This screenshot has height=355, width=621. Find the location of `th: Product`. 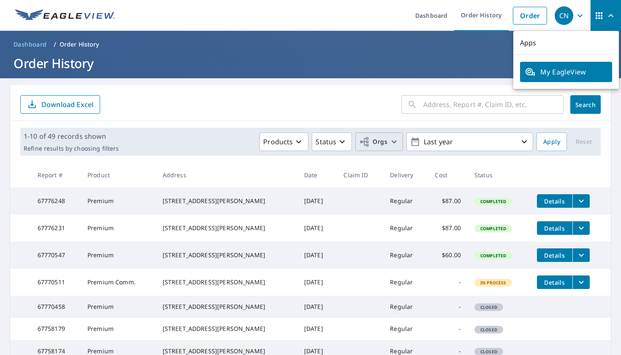

th: Product is located at coordinates (118, 175).